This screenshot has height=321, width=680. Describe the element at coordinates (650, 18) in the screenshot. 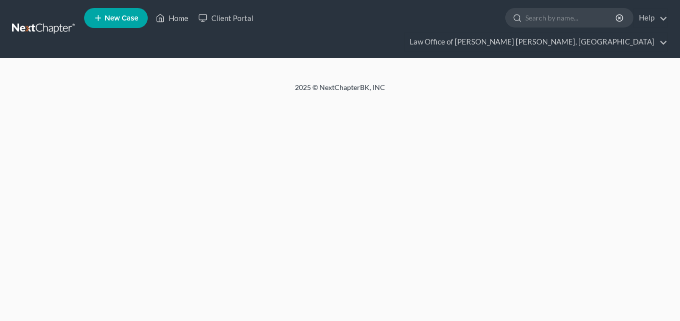

I see `a: Help` at that location.